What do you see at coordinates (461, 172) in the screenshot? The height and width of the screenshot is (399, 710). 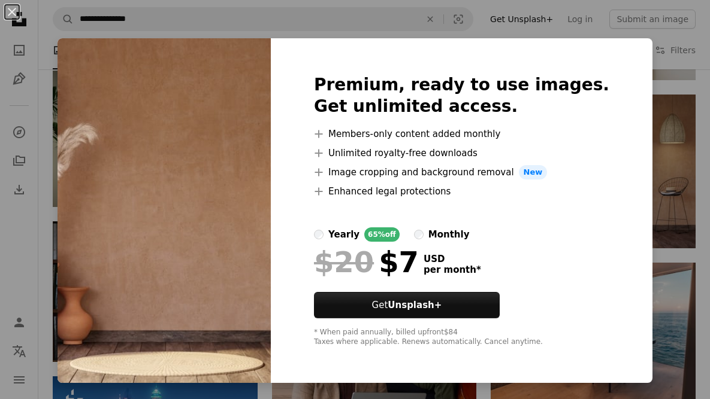 I see `li: Image cropping and background removal` at bounding box center [461, 172].